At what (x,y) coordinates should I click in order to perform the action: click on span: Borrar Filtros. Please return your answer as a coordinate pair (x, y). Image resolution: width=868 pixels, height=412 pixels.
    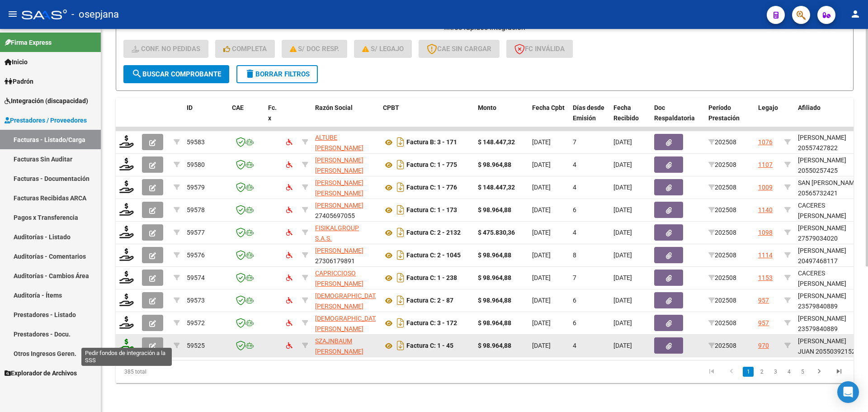
    Looking at the image, I should click on (277, 74).